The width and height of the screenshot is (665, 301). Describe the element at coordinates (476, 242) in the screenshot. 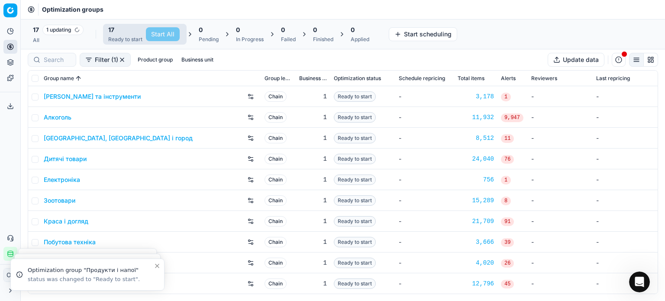

I see `a: 3,666` at that location.